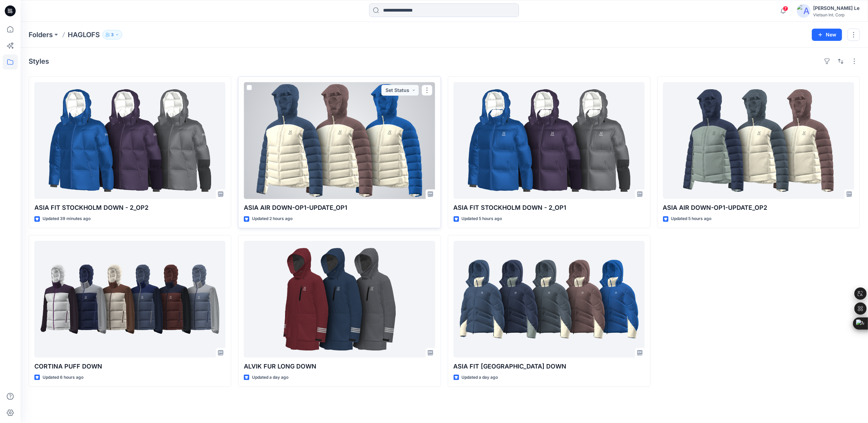 The width and height of the screenshot is (868, 423). I want to click on p: HAGLOFS, so click(84, 35).